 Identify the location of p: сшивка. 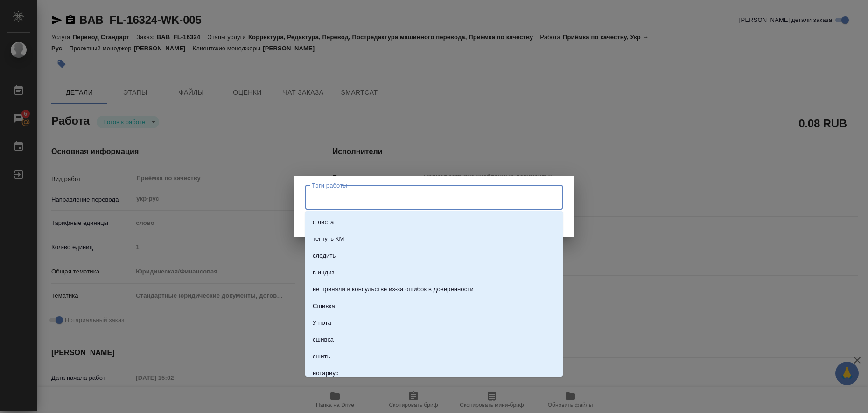
(323, 340).